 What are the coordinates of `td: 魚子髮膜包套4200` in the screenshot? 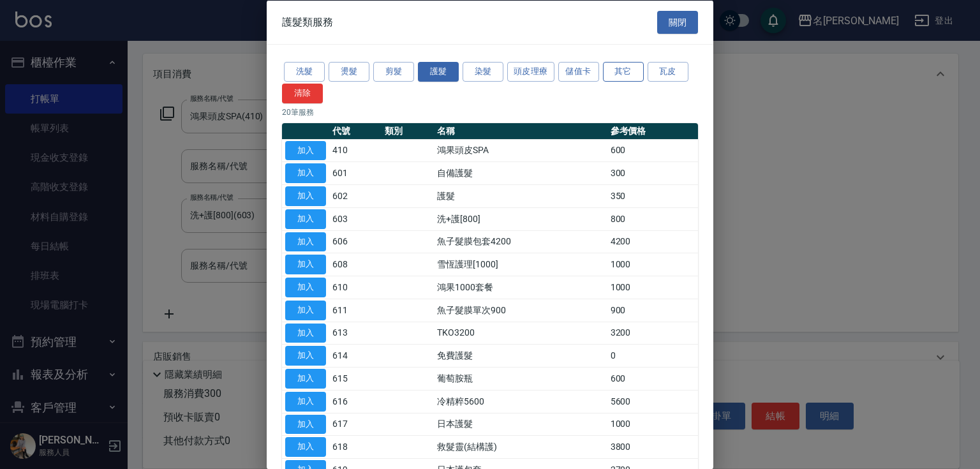 It's located at (521, 242).